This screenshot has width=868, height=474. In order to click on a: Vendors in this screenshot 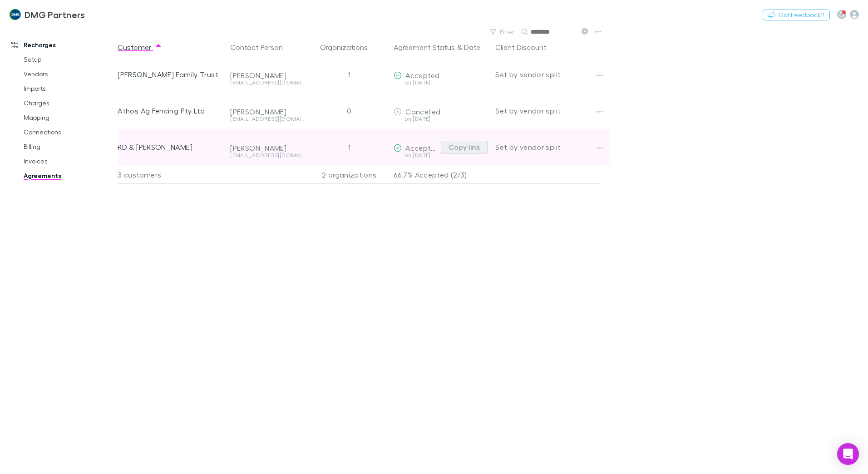, I will do `click(69, 74)`.